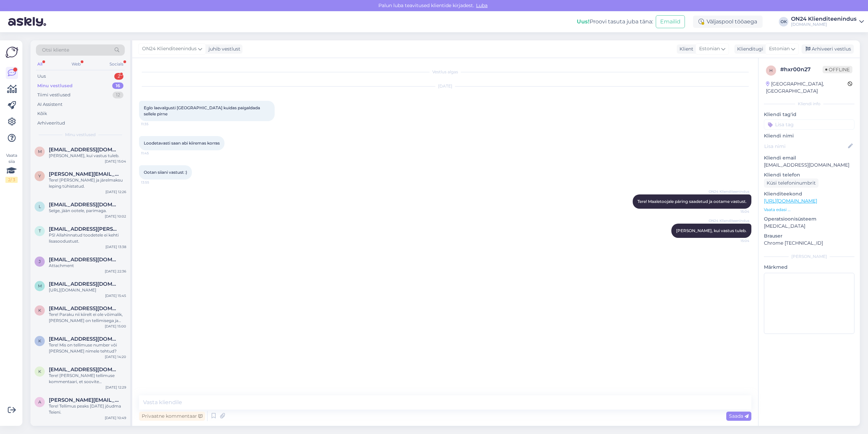 Image resolution: width=868 pixels, height=434 pixels. What do you see at coordinates (55, 50) in the screenshot?
I see `span: Otsi kliente` at bounding box center [55, 50].